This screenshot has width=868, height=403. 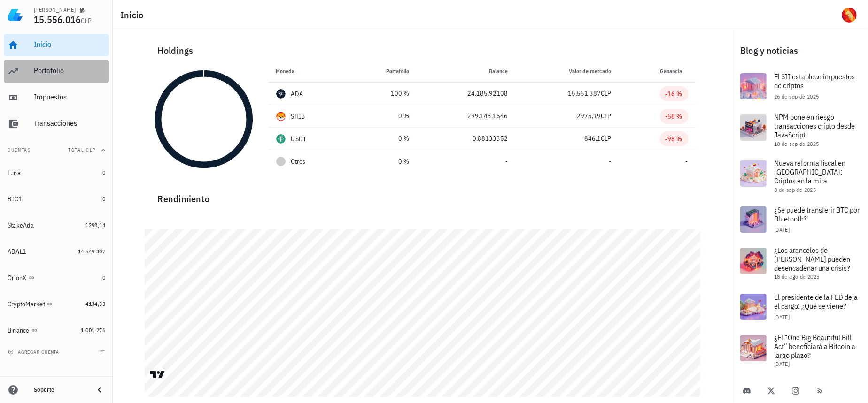 What do you see at coordinates (56, 278) in the screenshot?
I see `a: OrionX 0` at bounding box center [56, 278].